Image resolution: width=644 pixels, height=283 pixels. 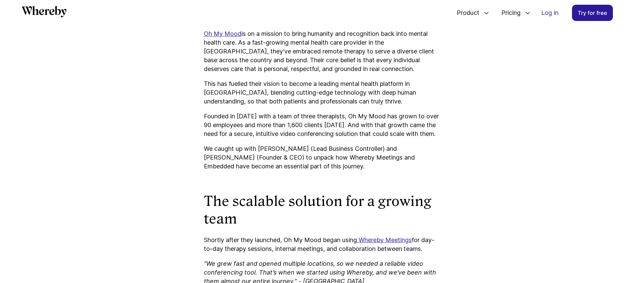 What do you see at coordinates (592, 13) in the screenshot?
I see `a: Try for free` at bounding box center [592, 13].